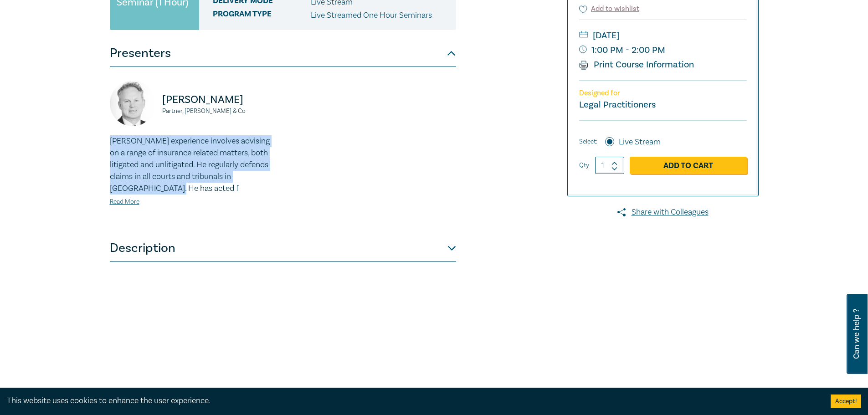 This screenshot has height=415, width=868. I want to click on a: Read More, so click(124, 202).